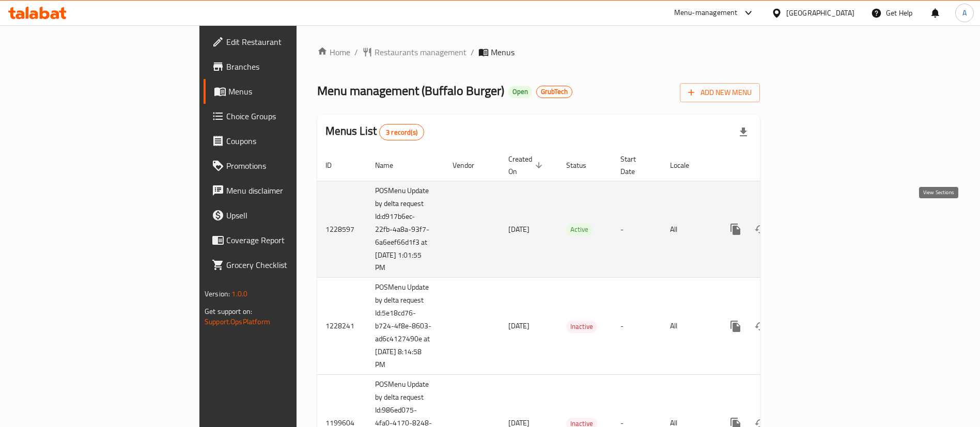 The image size is (980, 427). I want to click on a: Grocery Checklist, so click(283, 265).